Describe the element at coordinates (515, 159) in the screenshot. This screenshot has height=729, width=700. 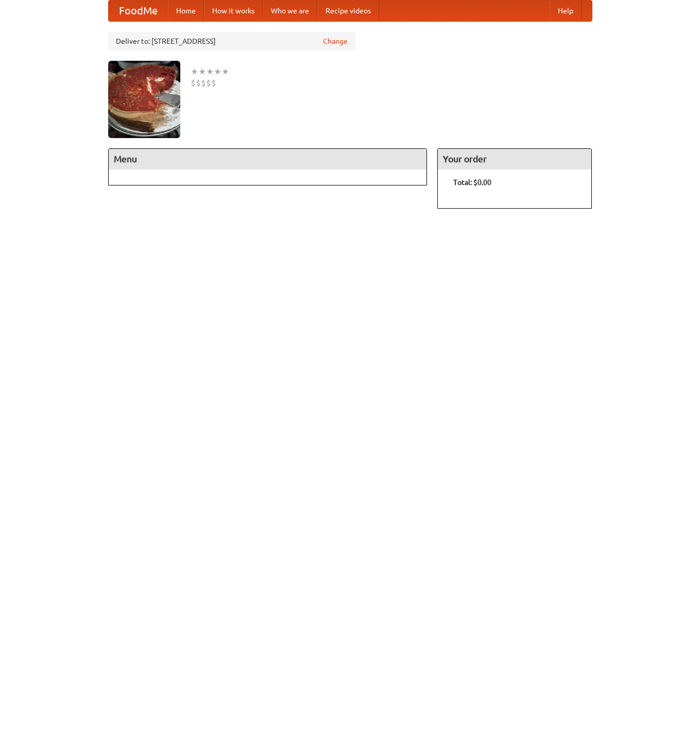
I see `h4: Your order` at that location.